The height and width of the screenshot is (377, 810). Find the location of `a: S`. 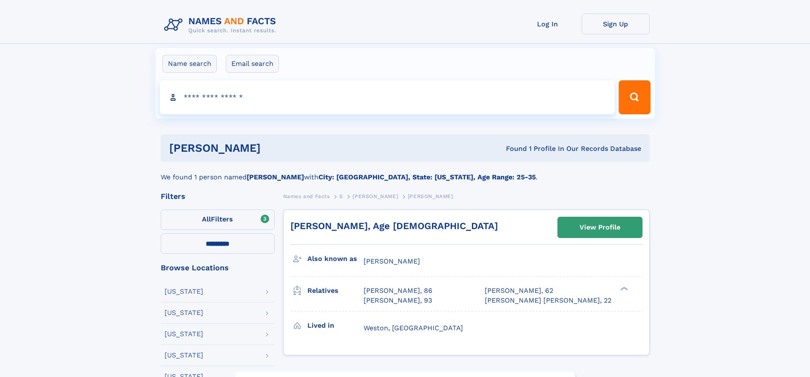

a: S is located at coordinates (341, 196).